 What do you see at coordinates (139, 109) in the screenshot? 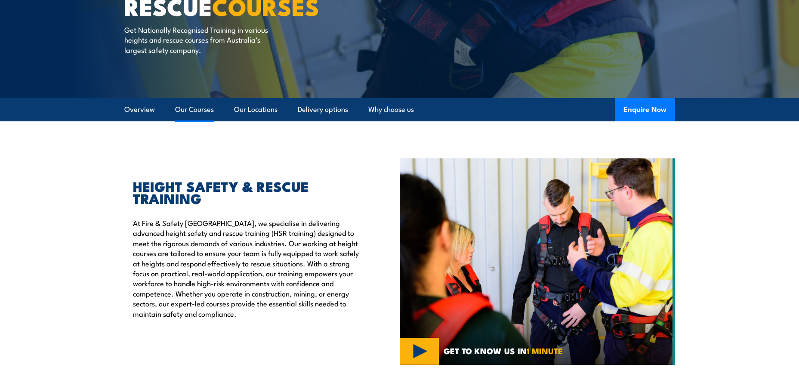
I see `a: Overview` at bounding box center [139, 109].